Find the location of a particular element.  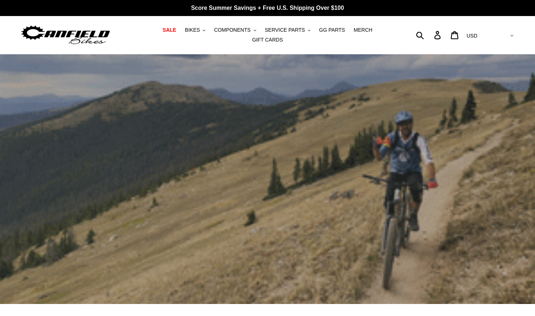

input: Search is located at coordinates (429, 35).